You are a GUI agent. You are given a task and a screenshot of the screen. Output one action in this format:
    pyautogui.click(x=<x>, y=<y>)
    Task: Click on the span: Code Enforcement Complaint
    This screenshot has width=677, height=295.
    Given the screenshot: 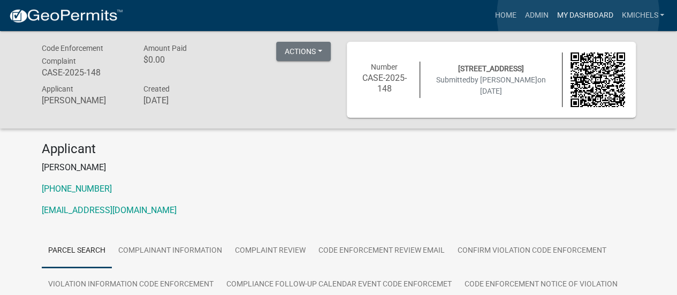 What is the action you would take?
    pyautogui.click(x=72, y=55)
    